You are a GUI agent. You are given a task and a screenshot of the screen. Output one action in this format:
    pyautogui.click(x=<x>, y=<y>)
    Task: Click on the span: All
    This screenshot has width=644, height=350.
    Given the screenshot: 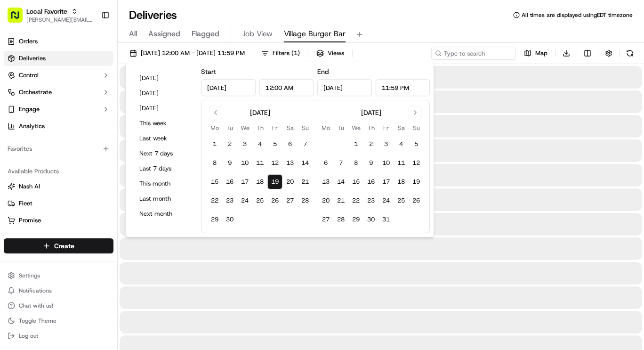 What is the action you would take?
    pyautogui.click(x=133, y=34)
    